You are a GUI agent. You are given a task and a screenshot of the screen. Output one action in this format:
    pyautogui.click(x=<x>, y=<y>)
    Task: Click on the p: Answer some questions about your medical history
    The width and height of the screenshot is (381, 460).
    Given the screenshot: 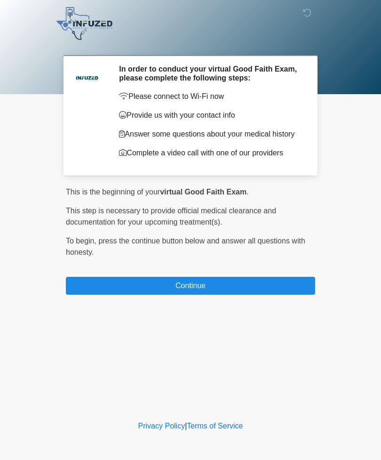 What is the action you would take?
    pyautogui.click(x=210, y=134)
    